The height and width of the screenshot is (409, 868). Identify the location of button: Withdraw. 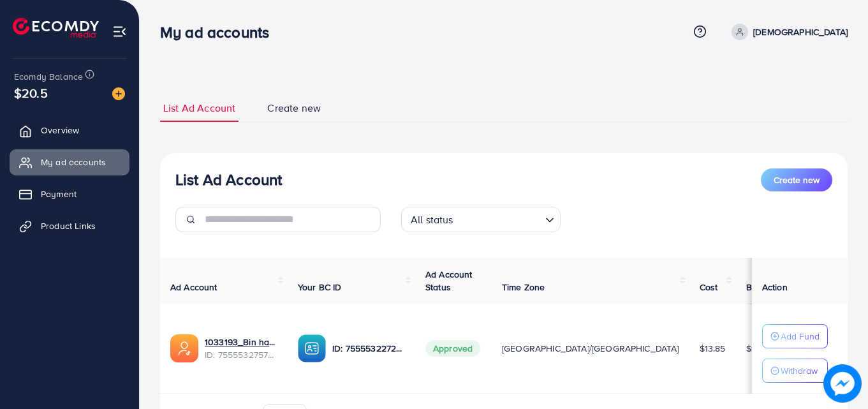
(795, 370).